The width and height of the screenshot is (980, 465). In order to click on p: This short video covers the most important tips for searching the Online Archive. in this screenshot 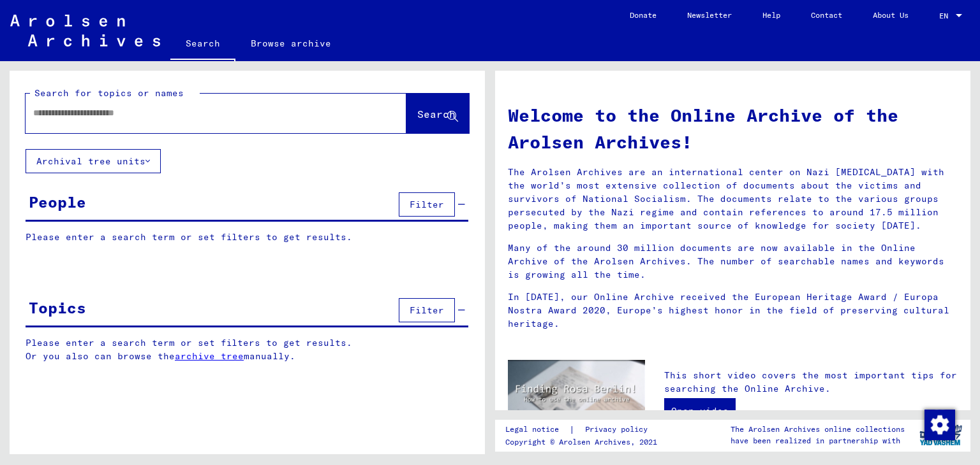, I will do `click(811, 382)`.